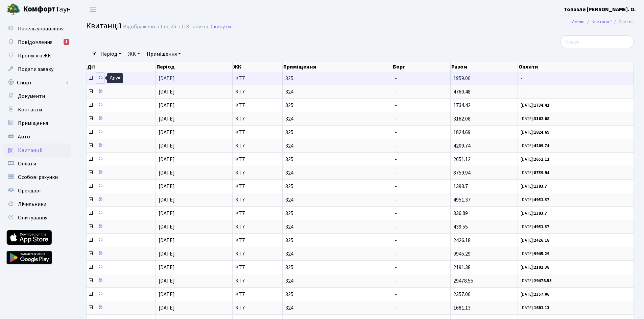 The height and width of the screenshot is (319, 644). I want to click on th: Приміщення, so click(337, 67).